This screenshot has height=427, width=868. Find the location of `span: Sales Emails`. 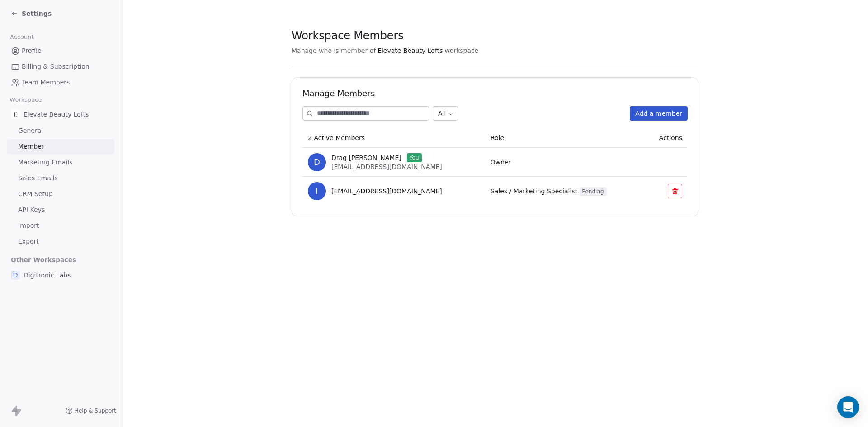

span: Sales Emails is located at coordinates (38, 178).